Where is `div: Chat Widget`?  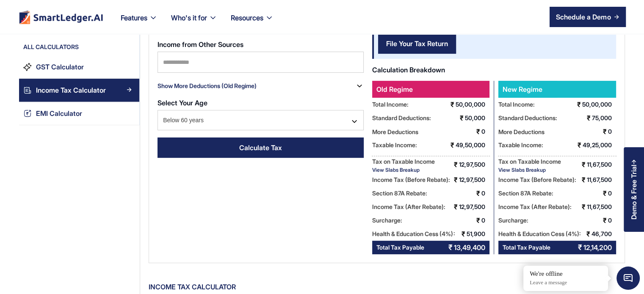
div: Chat Widget is located at coordinates (628, 278).